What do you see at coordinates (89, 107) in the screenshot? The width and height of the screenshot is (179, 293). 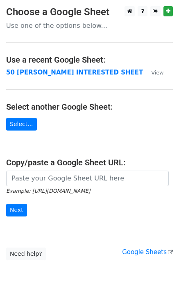 I see `h4: Select another Google Sheet:` at bounding box center [89, 107].